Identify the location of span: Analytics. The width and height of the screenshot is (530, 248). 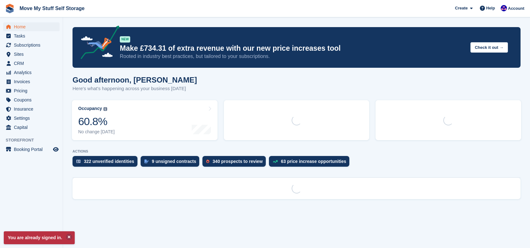
(33, 73).